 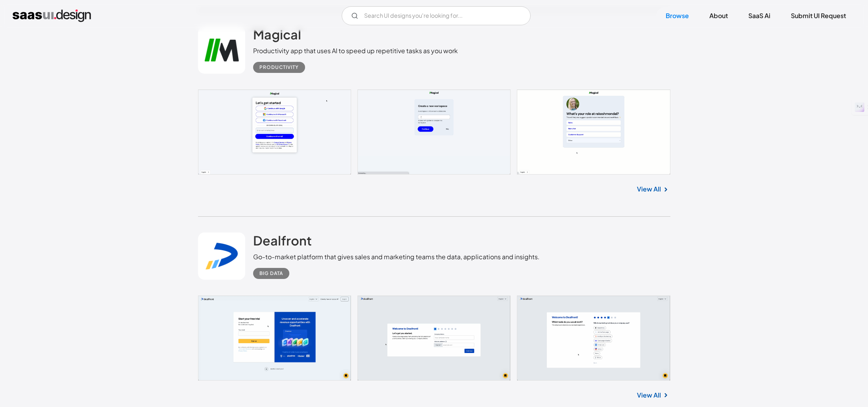 What do you see at coordinates (355, 51) in the screenshot?
I see `div: Productivity app that uses AI to speed up repetitive tasks as you work` at bounding box center [355, 51].